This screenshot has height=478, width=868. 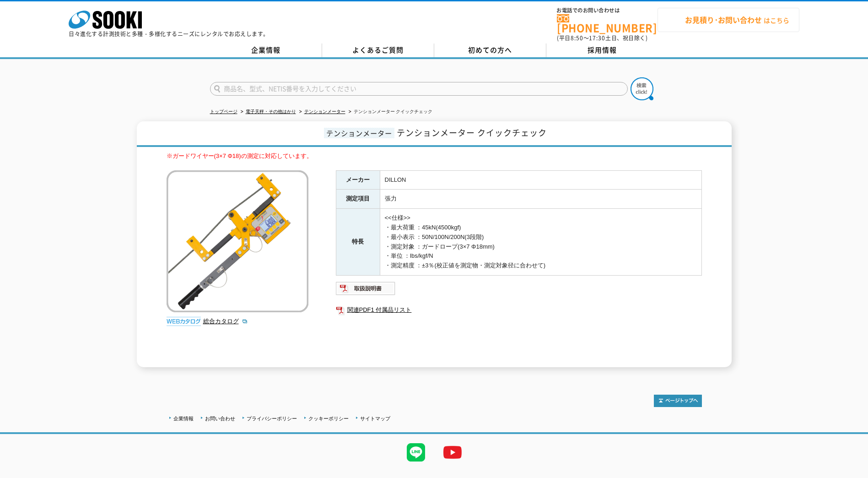 What do you see at coordinates (169, 34) in the screenshot?
I see `p: 日々進化する計測技術と多種・多様化するニーズにレンタルでお応えします。` at bounding box center [169, 34].